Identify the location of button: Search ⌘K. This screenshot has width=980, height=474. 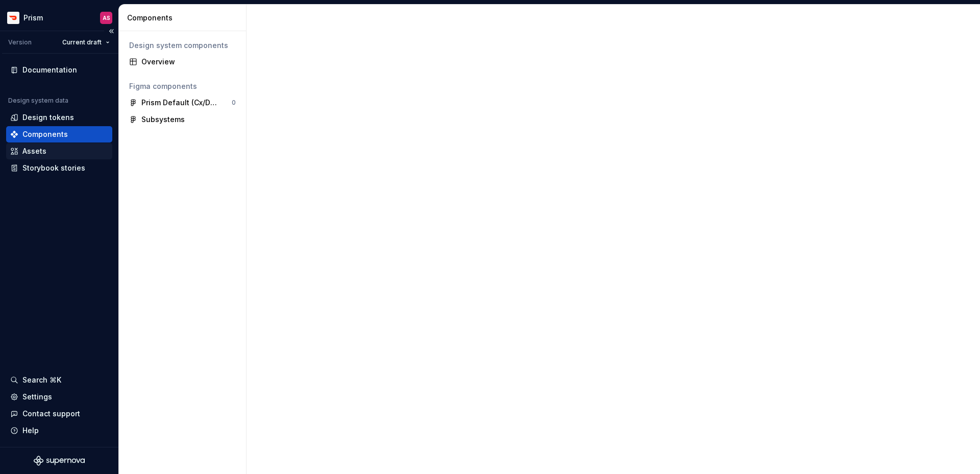
(60, 380).